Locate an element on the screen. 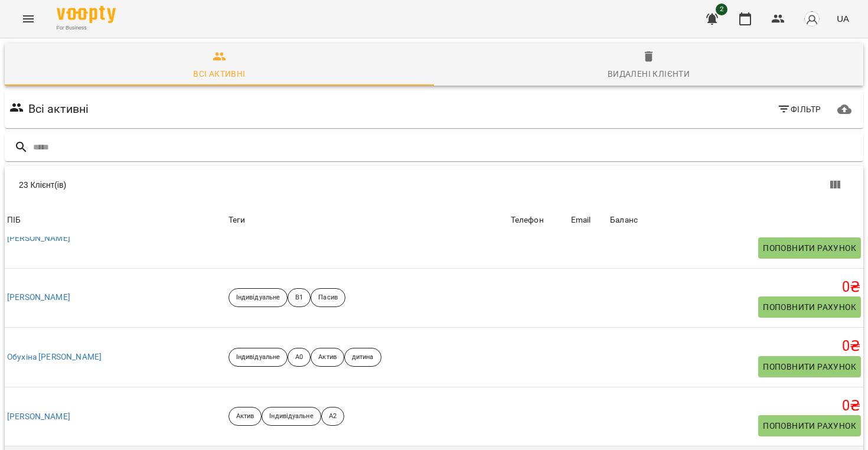 The image size is (868, 450). div: А2 is located at coordinates (333, 417).